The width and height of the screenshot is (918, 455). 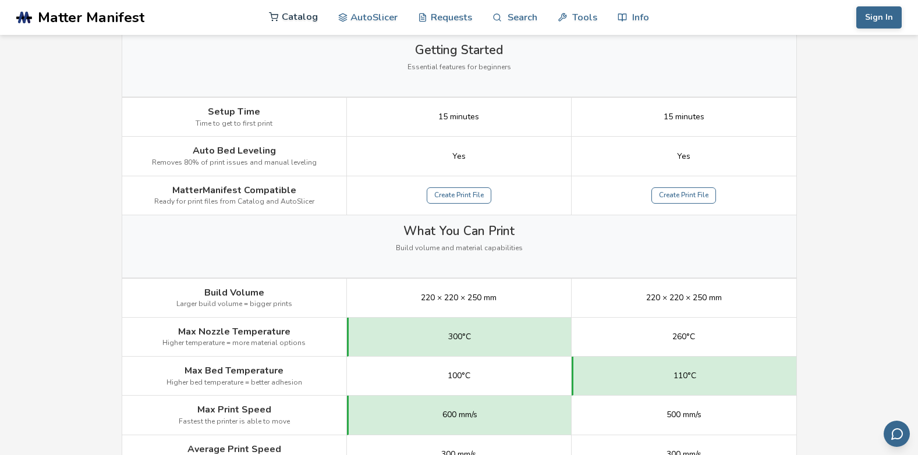 I want to click on span: Max Bed Temperature, so click(x=234, y=371).